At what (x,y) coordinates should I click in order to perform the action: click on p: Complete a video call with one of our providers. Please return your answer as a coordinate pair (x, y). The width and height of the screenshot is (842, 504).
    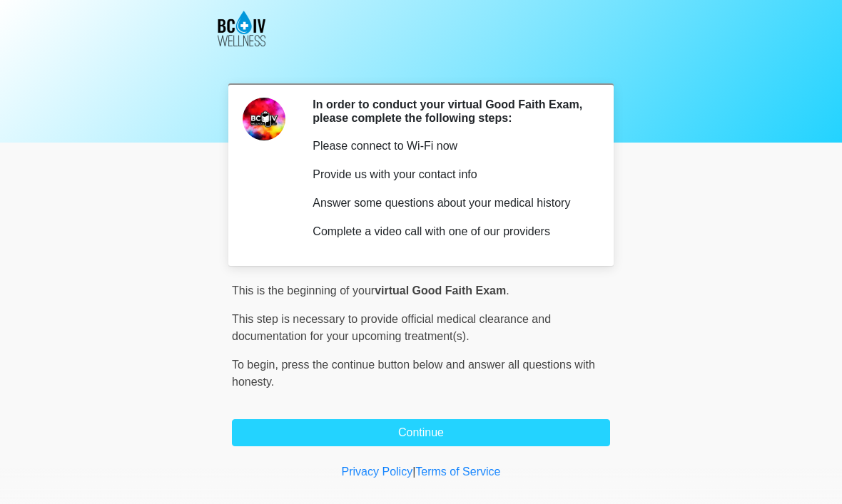
    Looking at the image, I should click on (451, 232).